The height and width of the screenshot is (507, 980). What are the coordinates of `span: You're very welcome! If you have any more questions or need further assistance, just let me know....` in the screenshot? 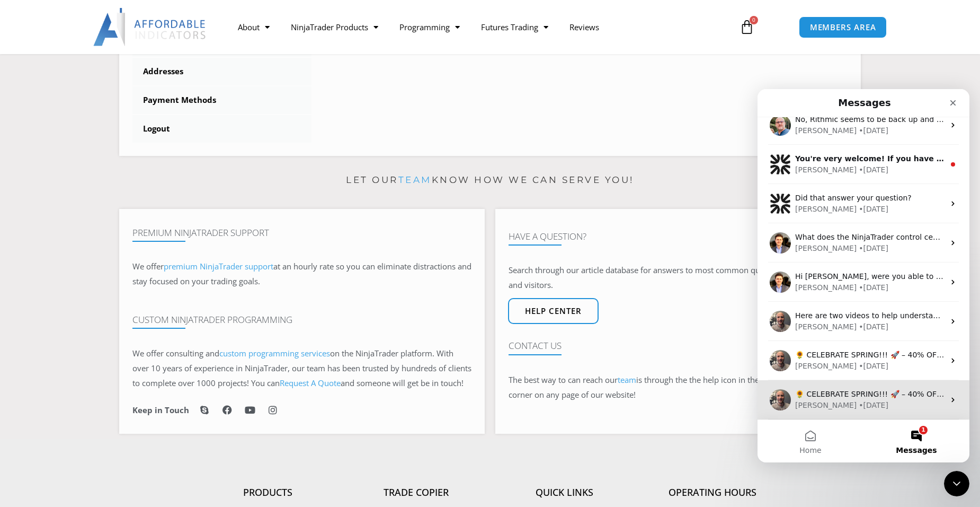 It's located at (286, 69).